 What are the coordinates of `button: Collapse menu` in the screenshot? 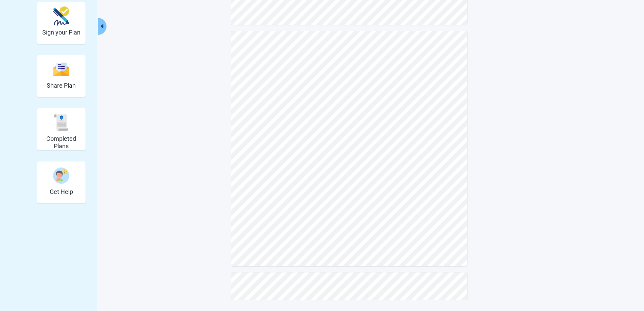 It's located at (102, 27).